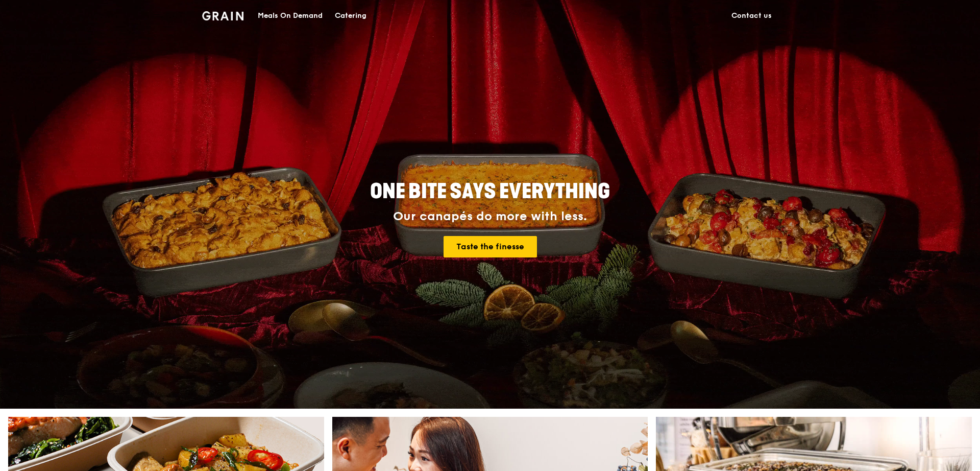 The width and height of the screenshot is (980, 471). What do you see at coordinates (490, 216) in the screenshot?
I see `div: Our canapés do more with less.` at bounding box center [490, 216].